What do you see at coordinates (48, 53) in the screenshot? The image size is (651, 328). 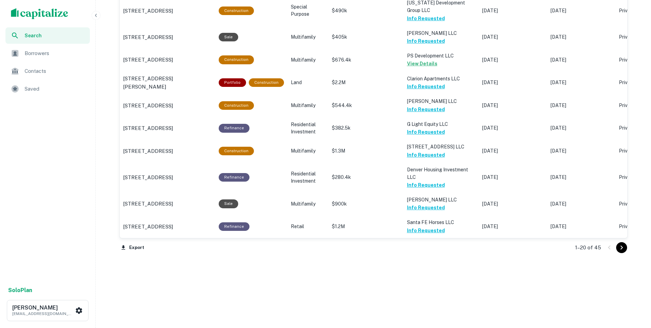 I see `div: Borrowers` at bounding box center [48, 53].